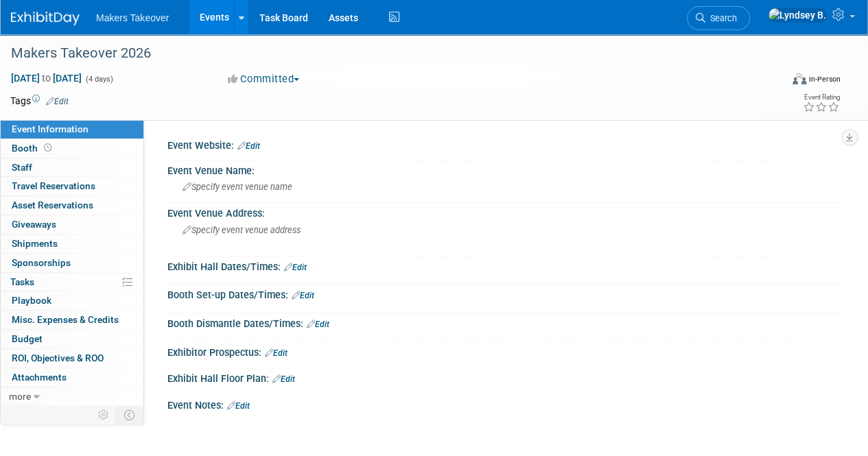 This screenshot has height=456, width=868. What do you see at coordinates (824, 79) in the screenshot?
I see `div: In-Person` at bounding box center [824, 79].